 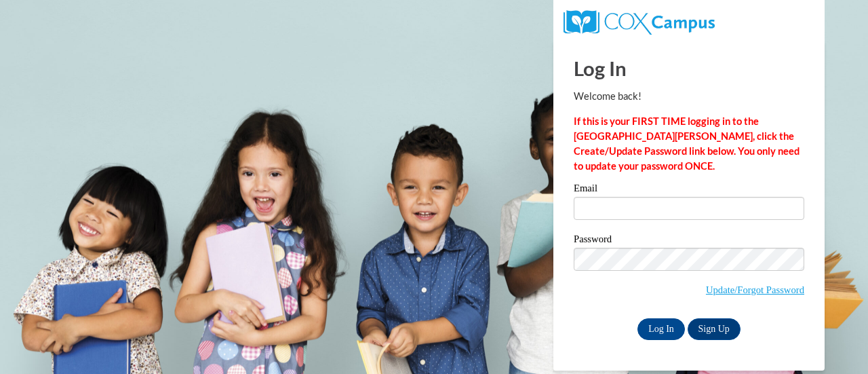 What do you see at coordinates (662, 329) in the screenshot?
I see `input: Log In` at bounding box center [662, 329].